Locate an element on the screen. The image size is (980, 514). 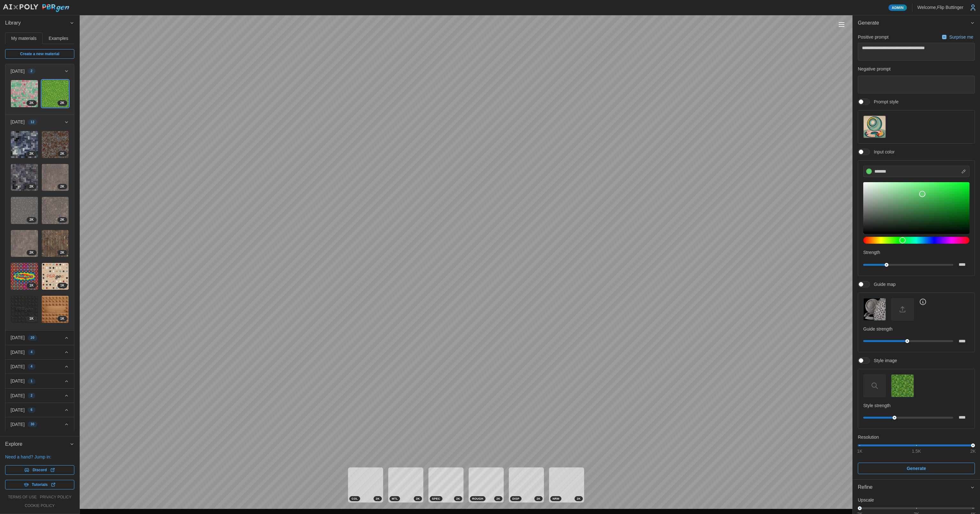
a: cKvar7H1ytW4OIfZXtZW2K is located at coordinates (55, 210).